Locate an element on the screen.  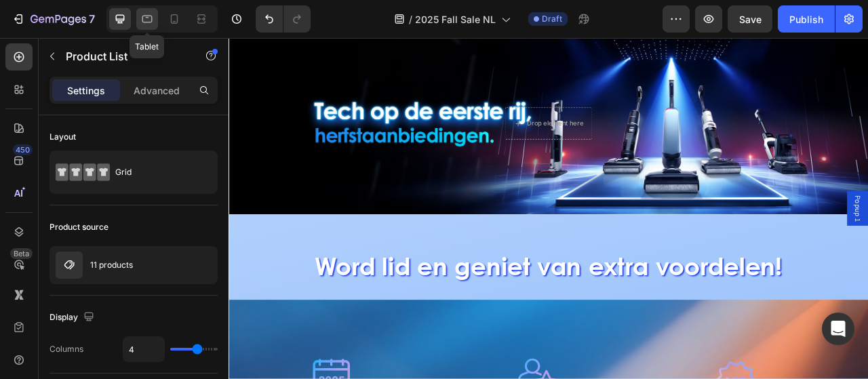
p: 7 is located at coordinates (92, 19).